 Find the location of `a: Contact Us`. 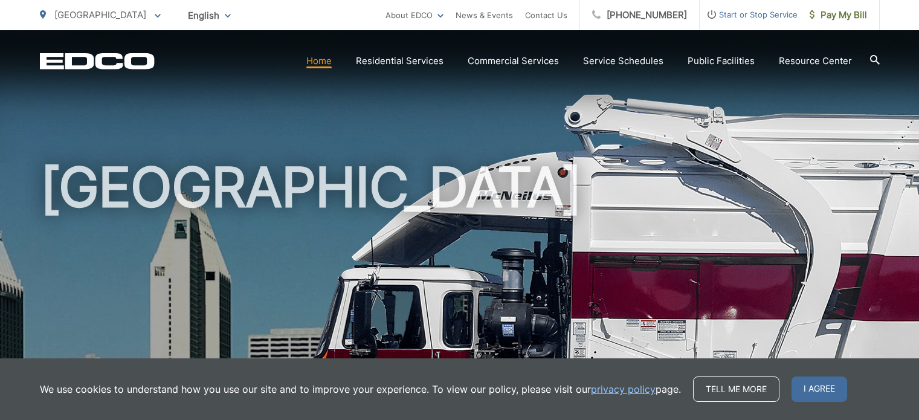

a: Contact Us is located at coordinates (546, 15).